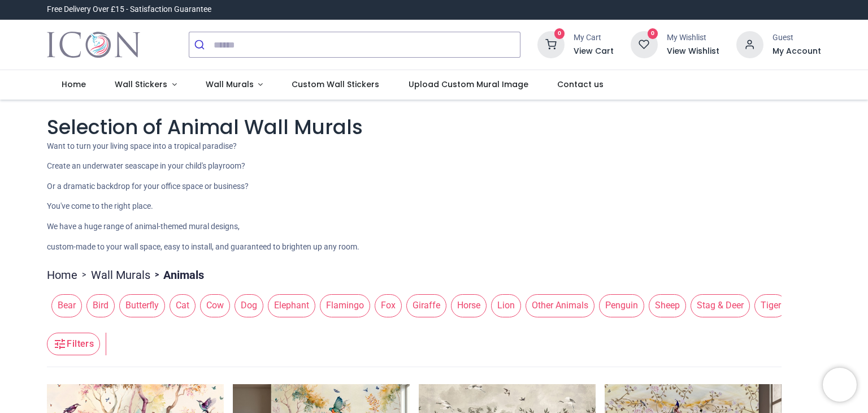  I want to click on span: Horse, so click(468, 305).